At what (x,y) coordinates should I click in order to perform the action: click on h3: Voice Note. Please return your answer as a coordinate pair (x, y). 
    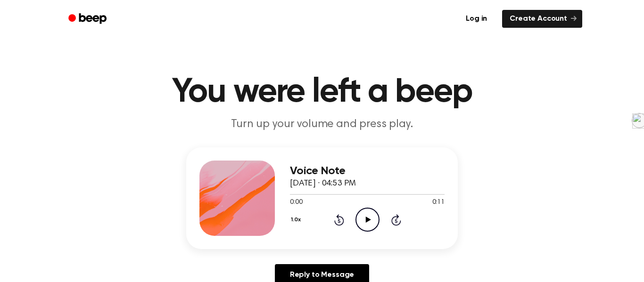
    Looking at the image, I should click on (368, 171).